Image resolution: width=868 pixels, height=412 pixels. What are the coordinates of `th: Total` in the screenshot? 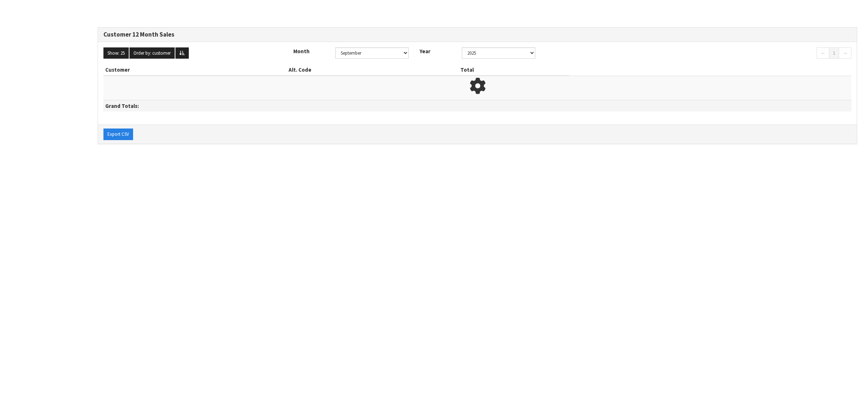 It's located at (514, 70).